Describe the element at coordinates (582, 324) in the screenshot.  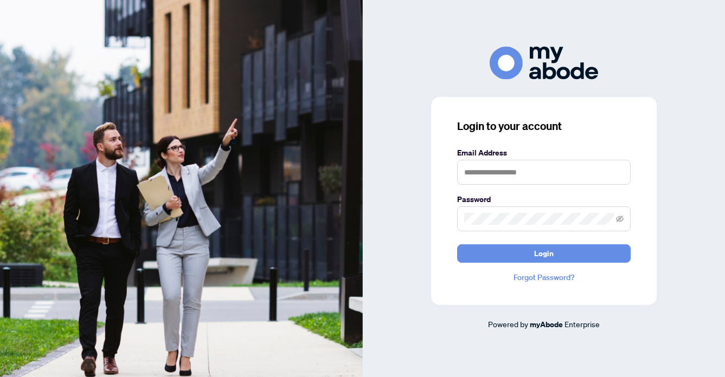
I see `span: Enterprise` at that location.